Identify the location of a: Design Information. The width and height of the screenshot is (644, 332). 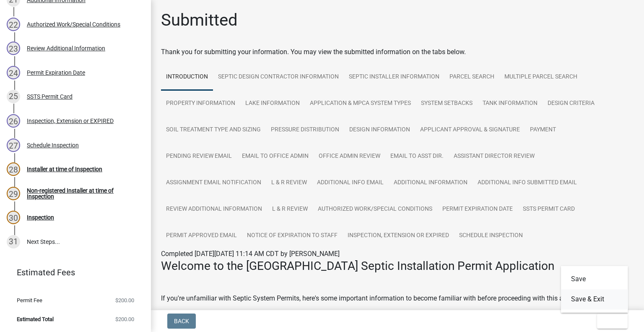
(379, 130).